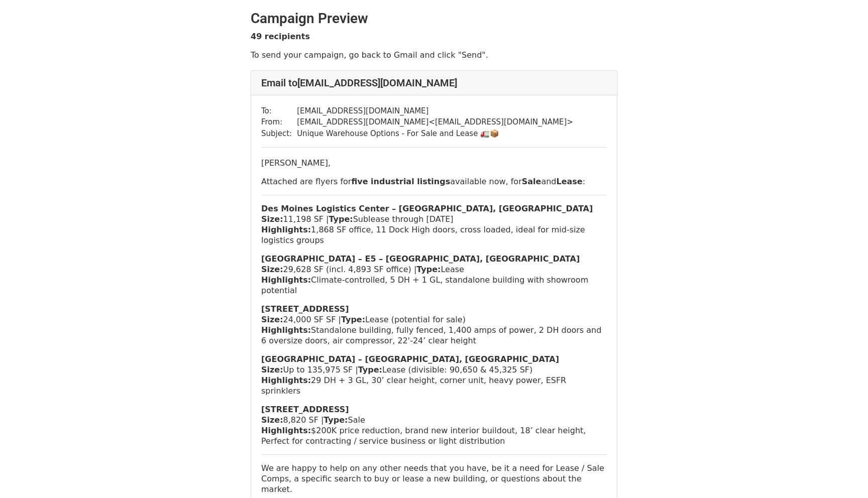  What do you see at coordinates (434, 324) in the screenshot?
I see `p: 24,000 SF SF | Lease (potential for sale) Standalone building, fully fenced, 1,400 amps of power,...` at bounding box center [434, 324].